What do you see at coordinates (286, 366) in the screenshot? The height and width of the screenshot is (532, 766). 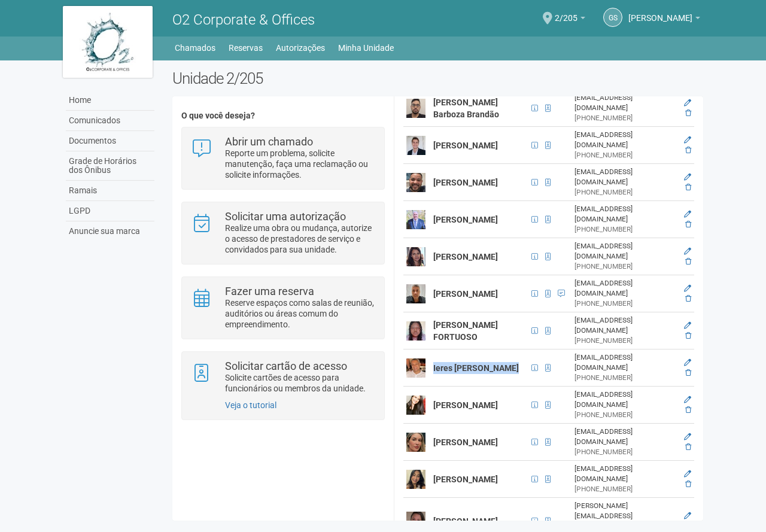 I see `strong: Solicitar cartão de acesso` at bounding box center [286, 366].